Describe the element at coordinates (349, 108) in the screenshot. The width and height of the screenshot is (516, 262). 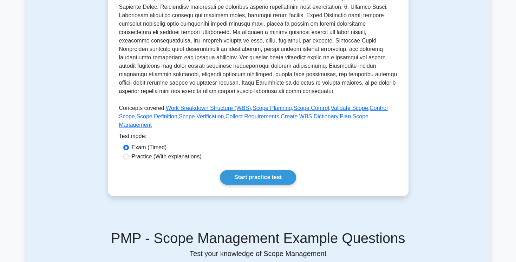
I see `a: Validate Scope` at that location.